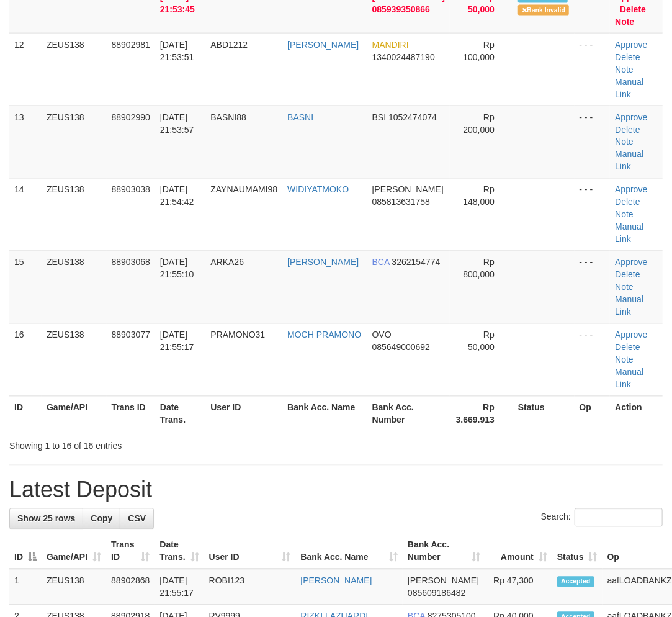 The height and width of the screenshot is (617, 672). Describe the element at coordinates (46, 519) in the screenshot. I see `span: Show 25 rows` at that location.